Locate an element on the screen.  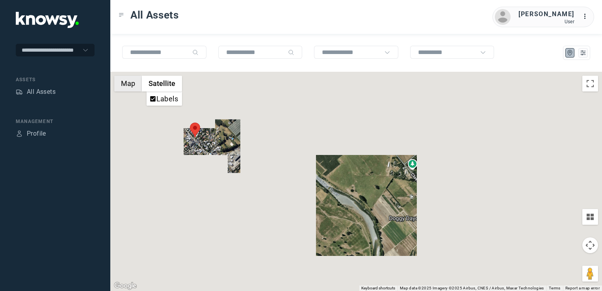
a: Open this area in Google Maps (opens a new window) is located at coordinates (125, 286).